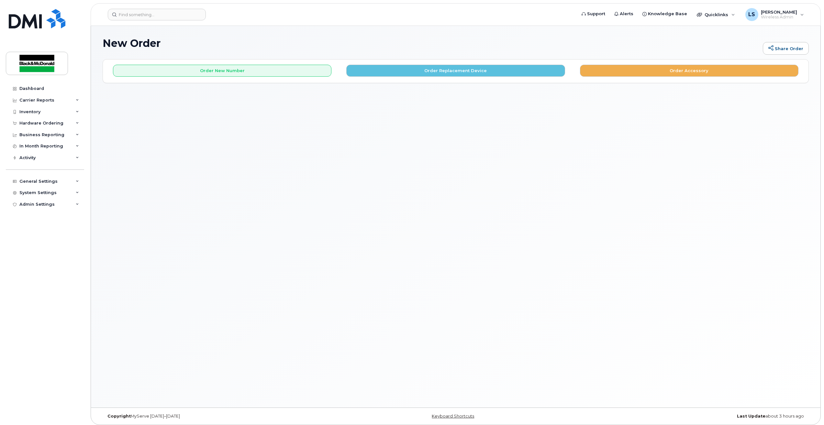 The width and height of the screenshot is (824, 425). I want to click on button: Order New Number, so click(222, 71).